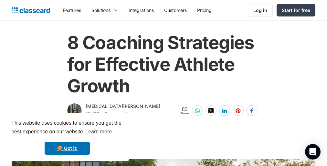  Describe the element at coordinates (67, 149) in the screenshot. I see `a: dismiss cookie message` at that location.